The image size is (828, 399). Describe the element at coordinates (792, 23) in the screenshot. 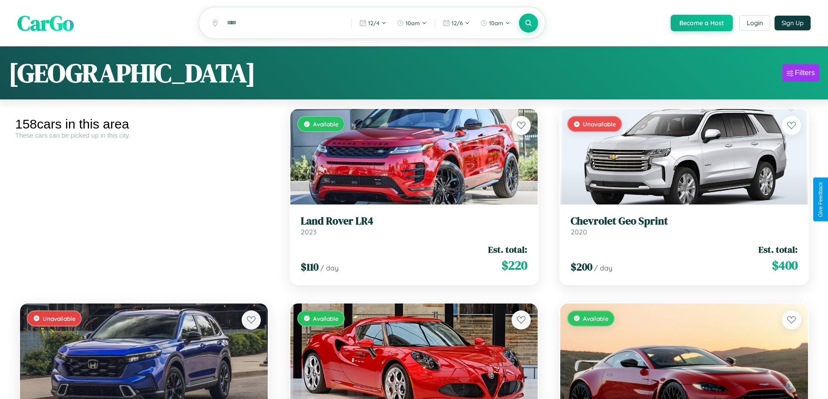

I see `button: Sign Up` at that location.